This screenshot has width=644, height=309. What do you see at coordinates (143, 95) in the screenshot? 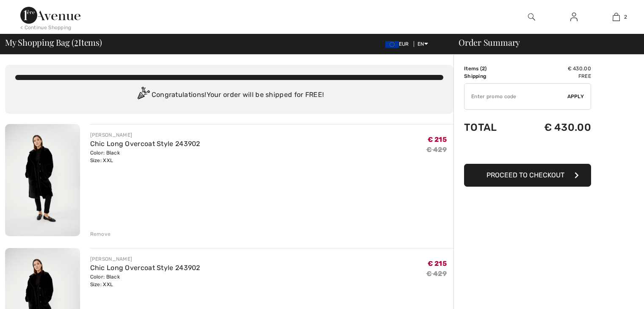
I see `img: Congratulation2.svg` at bounding box center [143, 95].